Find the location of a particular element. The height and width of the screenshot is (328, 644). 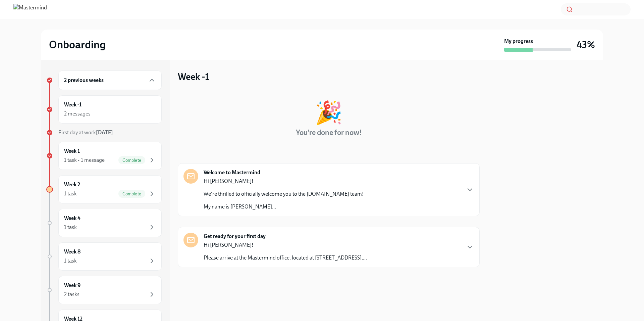

h4: You're done for now! is located at coordinates (329, 133).